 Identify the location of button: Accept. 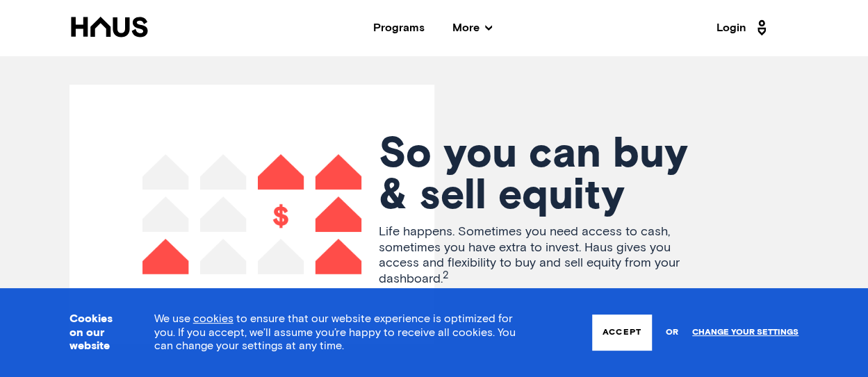
(622, 332).